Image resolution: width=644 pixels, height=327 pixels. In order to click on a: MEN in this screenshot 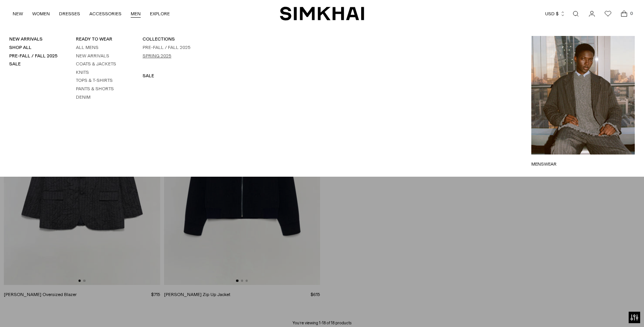, I will do `click(136, 14)`.